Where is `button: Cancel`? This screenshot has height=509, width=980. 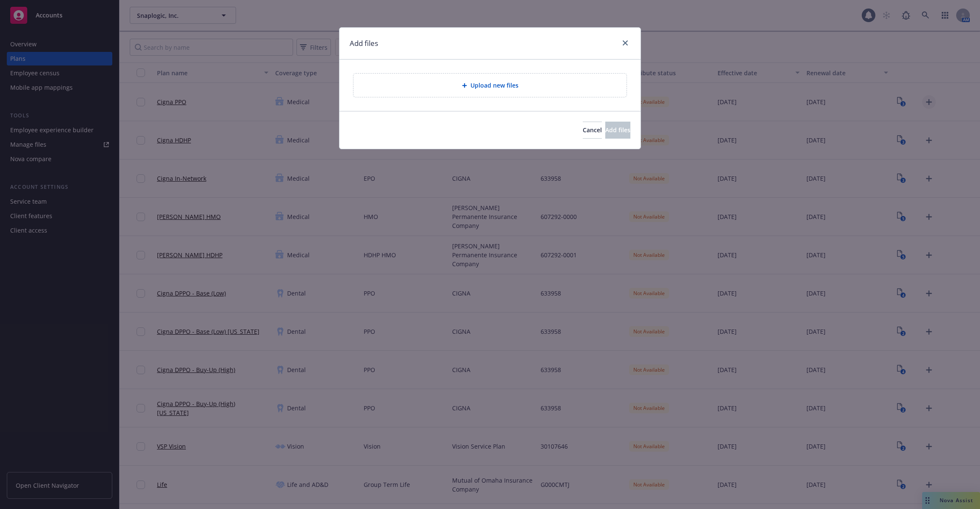
button: Cancel is located at coordinates (592, 130).